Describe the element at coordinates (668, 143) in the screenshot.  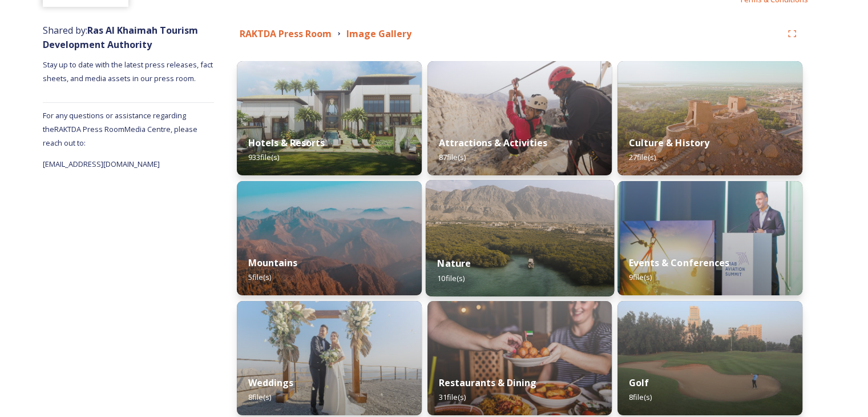
I see `strong: Culture & History` at that location.